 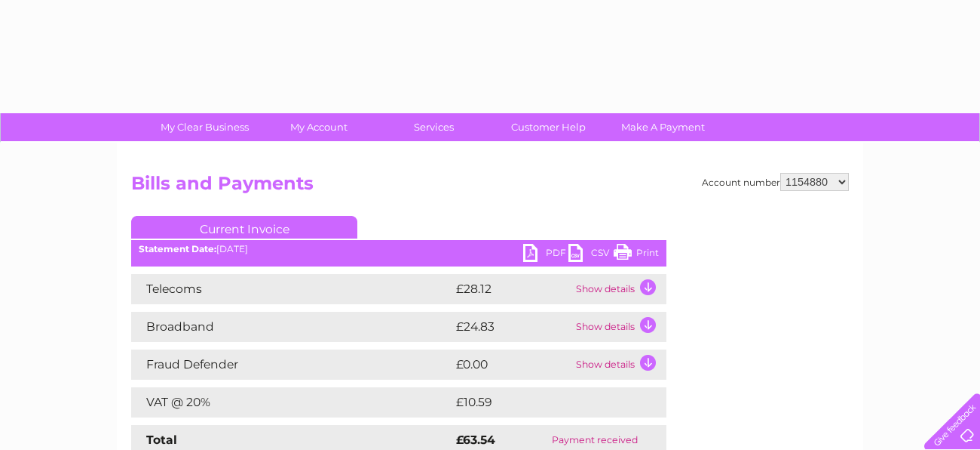 I want to click on td: £28.12, so click(x=512, y=289).